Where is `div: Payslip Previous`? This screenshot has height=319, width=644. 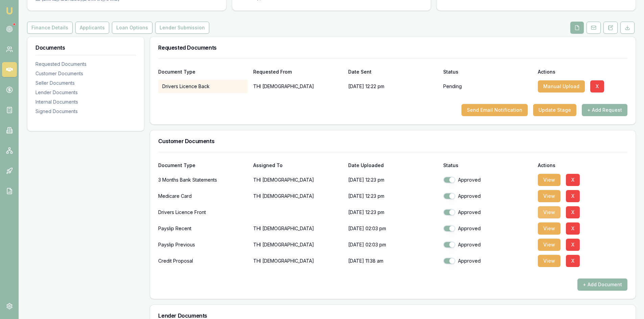
div: Payslip Previous is located at coordinates (202, 245).